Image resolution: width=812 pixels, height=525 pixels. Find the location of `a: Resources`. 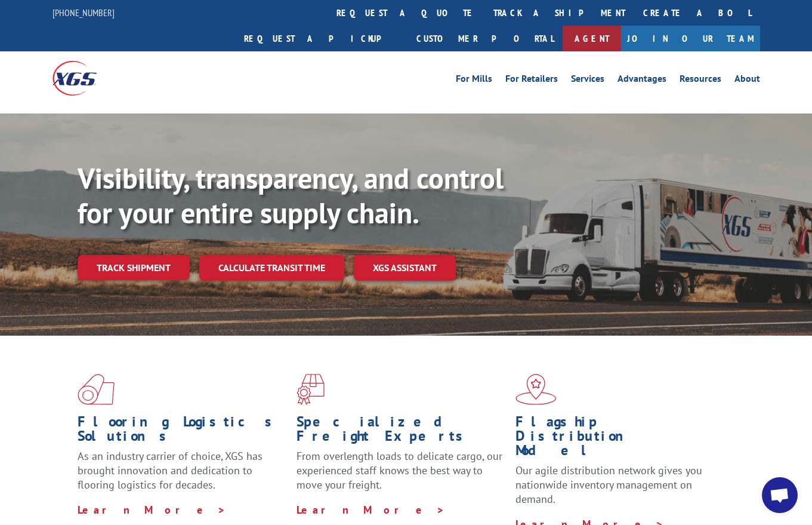

a: Resources is located at coordinates (700, 81).